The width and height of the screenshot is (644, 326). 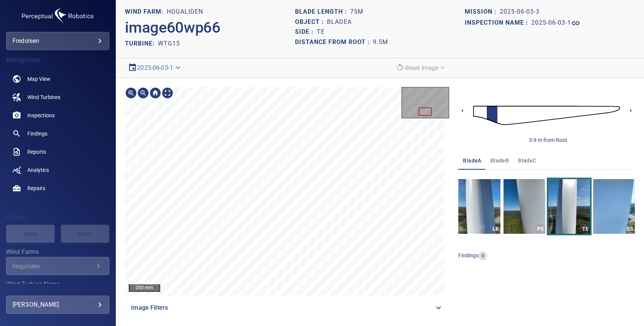 I want to click on a: TE, so click(x=569, y=207).